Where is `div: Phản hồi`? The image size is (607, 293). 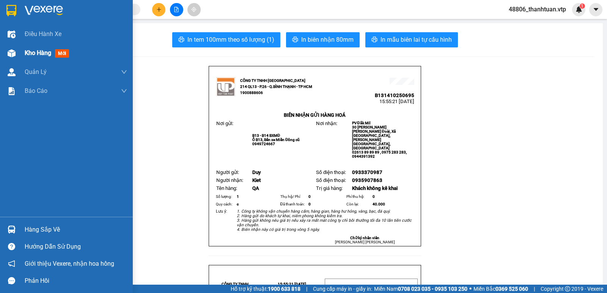
div: Phản hồi is located at coordinates (76, 281).